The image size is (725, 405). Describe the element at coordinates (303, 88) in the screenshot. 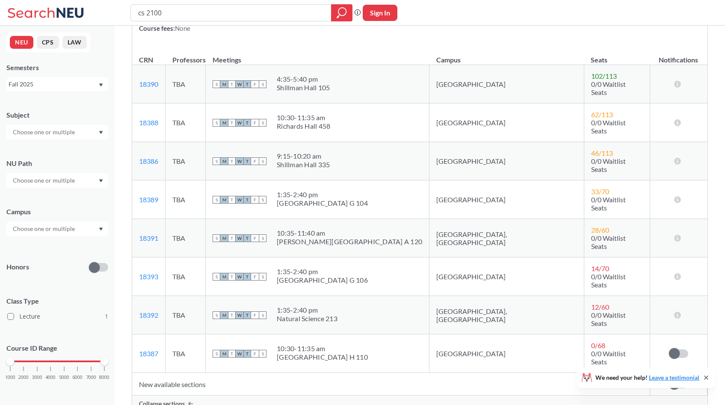

I see `div: Shillman Hall 105` at that location.